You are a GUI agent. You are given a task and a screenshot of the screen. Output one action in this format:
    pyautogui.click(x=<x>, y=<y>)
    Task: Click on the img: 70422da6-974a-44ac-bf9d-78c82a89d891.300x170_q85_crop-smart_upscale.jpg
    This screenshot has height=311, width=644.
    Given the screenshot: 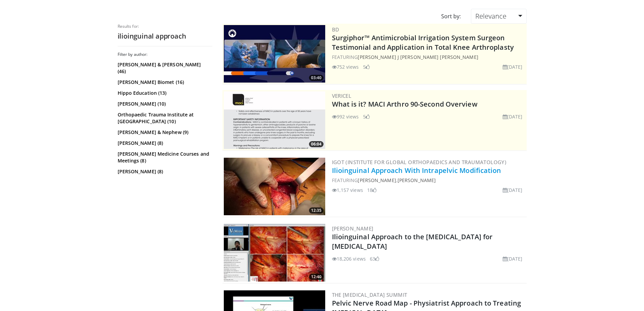 What is the action you would take?
    pyautogui.click(x=275, y=53)
    